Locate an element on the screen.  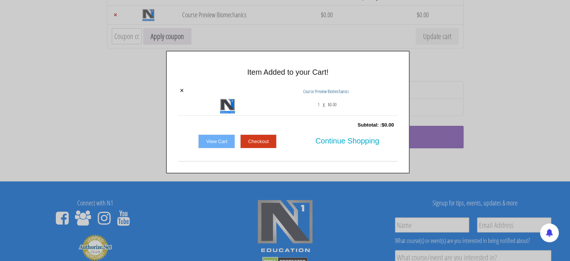
a: Checkout is located at coordinates (258, 141).